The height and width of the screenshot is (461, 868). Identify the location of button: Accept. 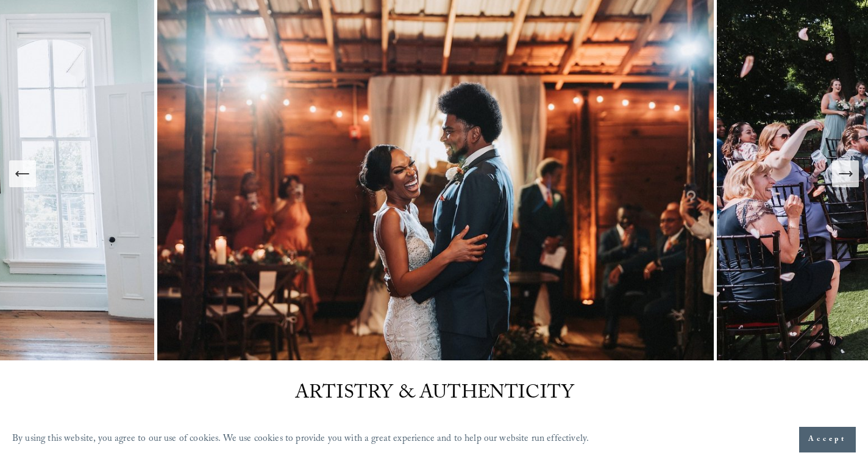
(827, 440).